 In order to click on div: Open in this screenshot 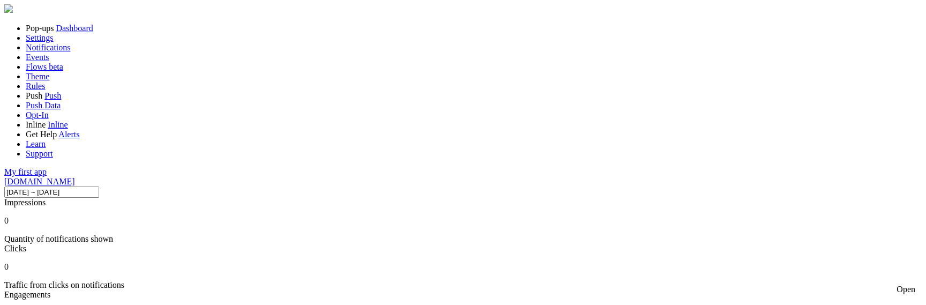, I will do `click(906, 289)`.